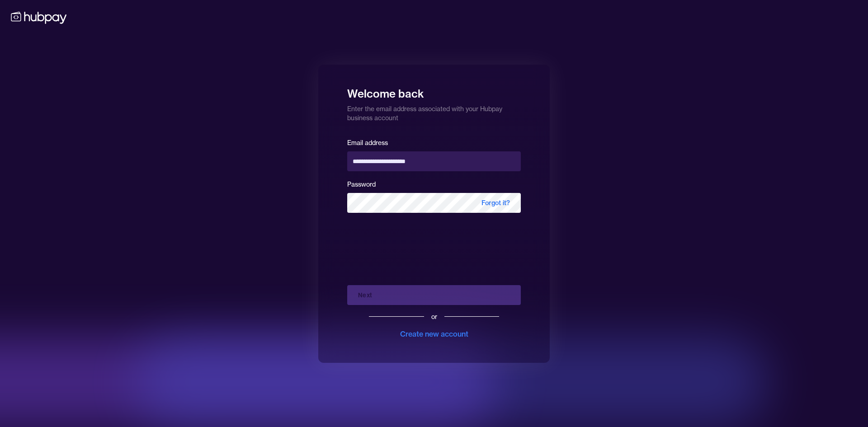  I want to click on div: Create new account, so click(434, 334).